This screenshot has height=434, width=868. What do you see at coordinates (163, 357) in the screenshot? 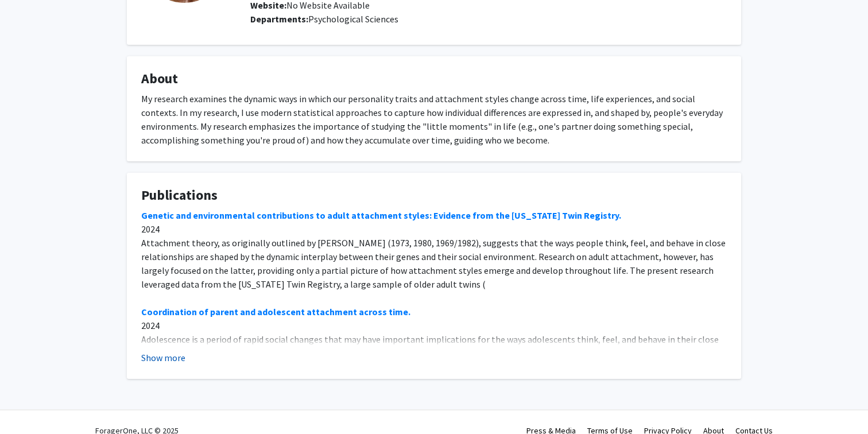
I see `button: Show more` at bounding box center [163, 357].